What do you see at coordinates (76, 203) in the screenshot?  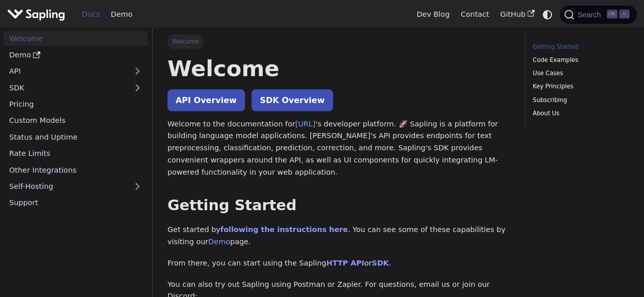 I see `a: Support` at bounding box center [76, 203].